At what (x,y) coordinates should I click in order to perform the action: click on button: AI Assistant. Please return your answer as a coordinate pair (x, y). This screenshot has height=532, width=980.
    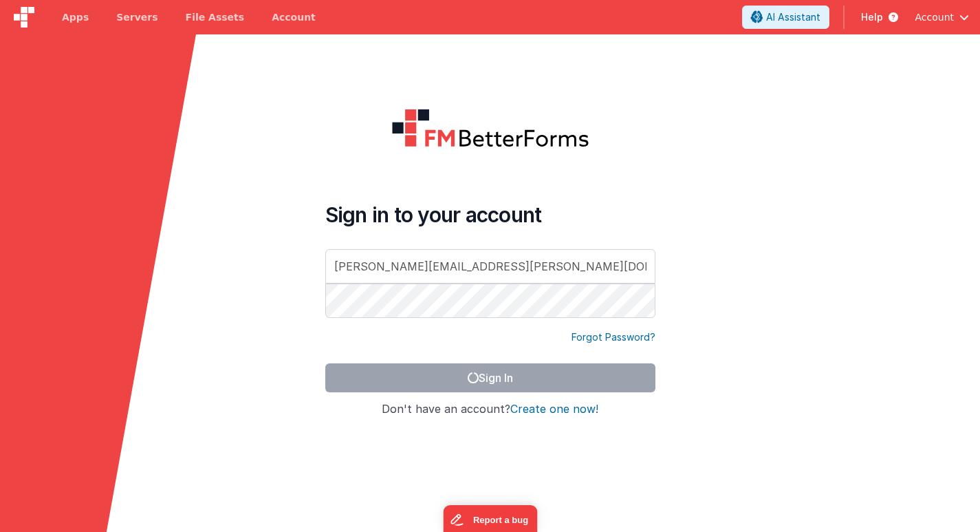
    Looking at the image, I should click on (785, 17).